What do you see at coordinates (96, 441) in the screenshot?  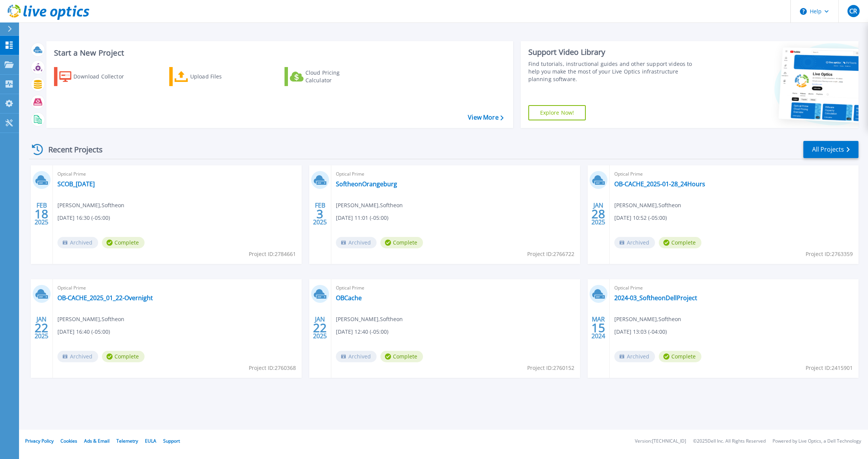 I see `a: Ads & Email` at bounding box center [96, 441].